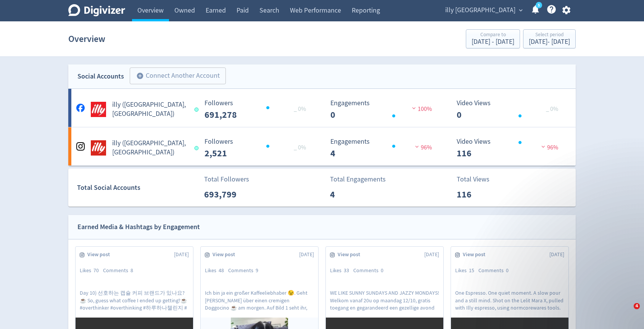  What do you see at coordinates (138, 187) in the screenshot?
I see `div: Total Social Accounts` at bounding box center [138, 187].